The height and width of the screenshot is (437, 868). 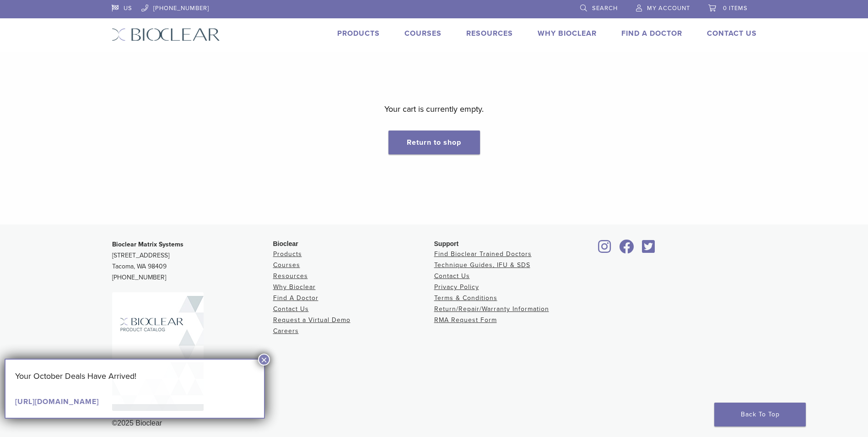 What do you see at coordinates (482, 265) in the screenshot?
I see `a: Technique Guides, IFU & SDS` at bounding box center [482, 265].